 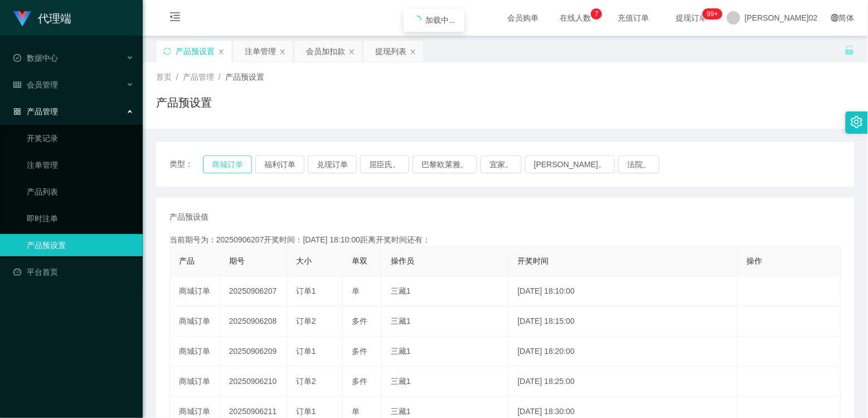 What do you see at coordinates (417, 20) in the screenshot?
I see `i: 图标： 正在加载` at bounding box center [417, 20].